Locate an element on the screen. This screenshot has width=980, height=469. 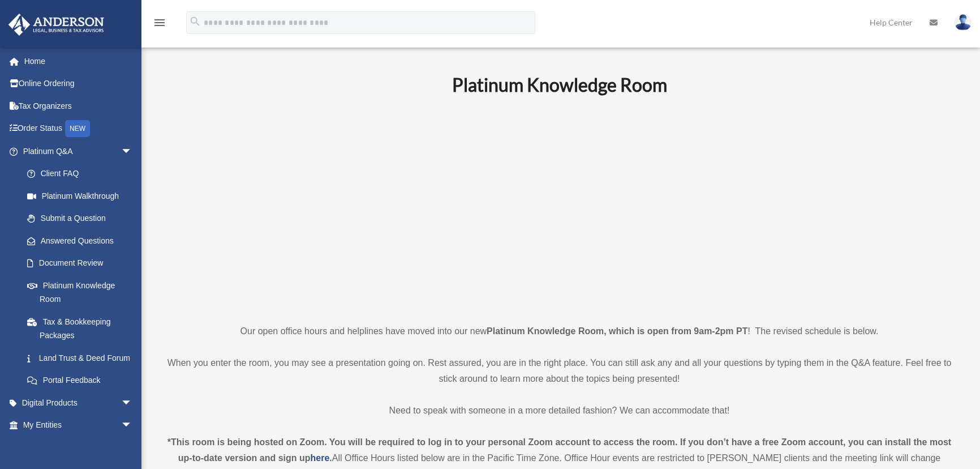
div: NEW is located at coordinates (78, 128).